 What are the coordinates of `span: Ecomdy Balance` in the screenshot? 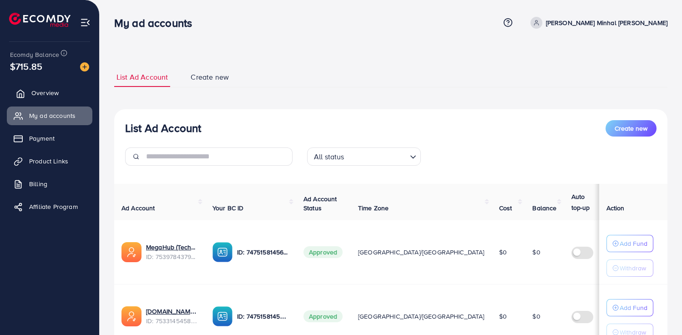 It's located at (35, 55).